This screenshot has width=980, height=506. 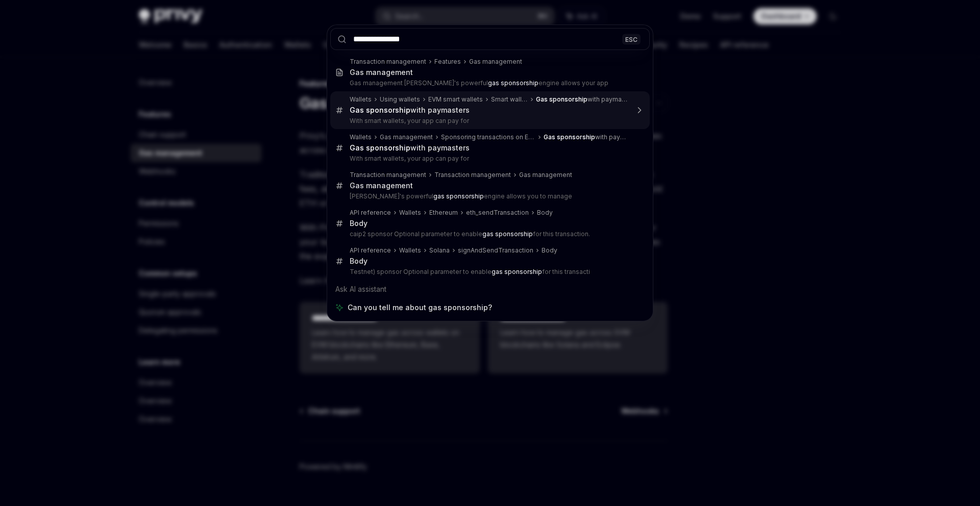 What do you see at coordinates (497, 212) in the screenshot?
I see `div: eth_sendTransaction` at bounding box center [497, 212].